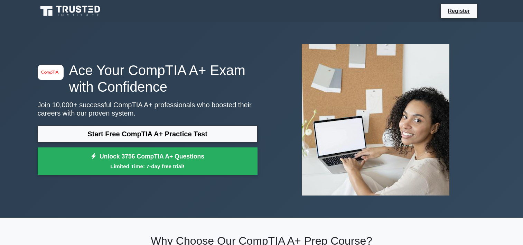 The width and height of the screenshot is (523, 245). Describe the element at coordinates (148, 166) in the screenshot. I see `small: Limited Time: 7-day free trial!` at that location.